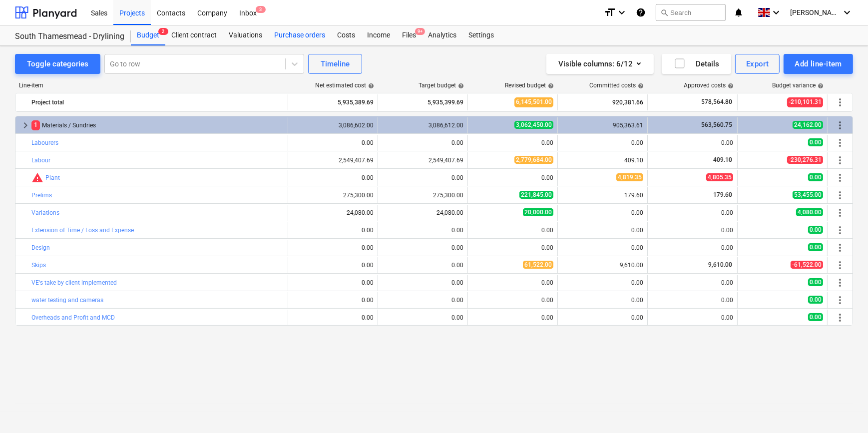  I want to click on div: 9,610.00, so click(602, 265).